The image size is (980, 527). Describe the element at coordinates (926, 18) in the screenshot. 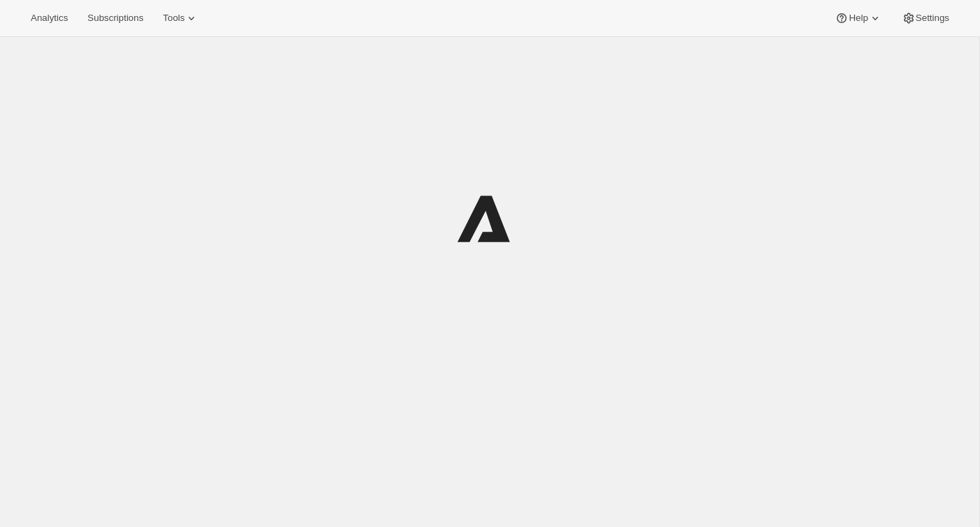

I see `button: Settings` at that location.